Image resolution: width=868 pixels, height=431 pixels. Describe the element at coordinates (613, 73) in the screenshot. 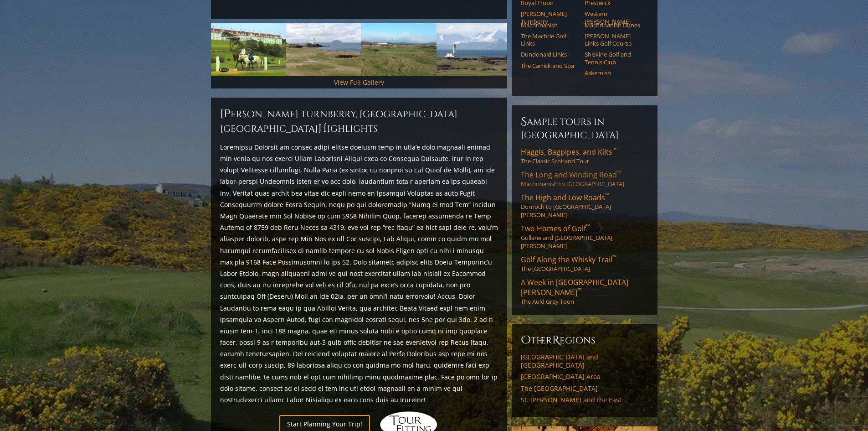

I see `a: Askernish` at that location.